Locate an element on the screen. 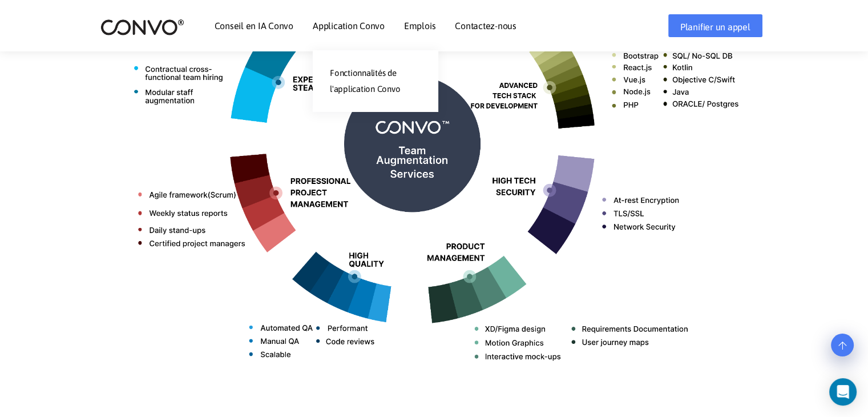  a: Contactez-nous is located at coordinates (486, 26).